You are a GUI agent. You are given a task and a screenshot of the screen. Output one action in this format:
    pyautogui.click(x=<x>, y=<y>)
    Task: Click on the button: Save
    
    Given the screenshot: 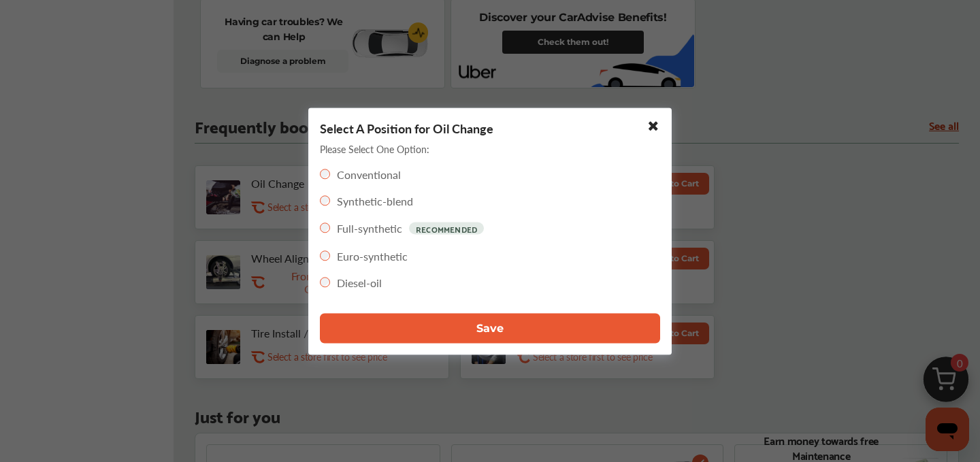 What is the action you would take?
    pyautogui.click(x=490, y=328)
    